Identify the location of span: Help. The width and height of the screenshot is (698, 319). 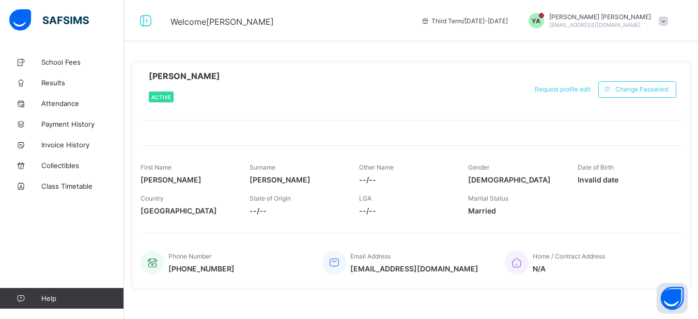
(82, 298).